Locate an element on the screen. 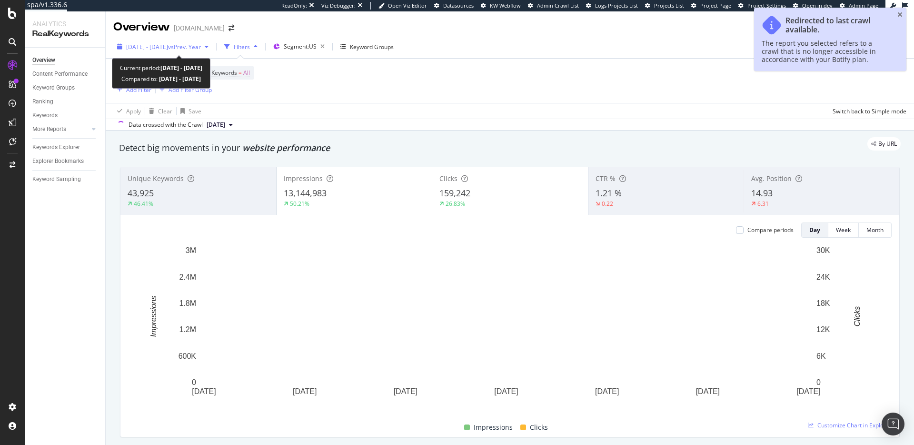  a: Content Performance is located at coordinates (65, 74).